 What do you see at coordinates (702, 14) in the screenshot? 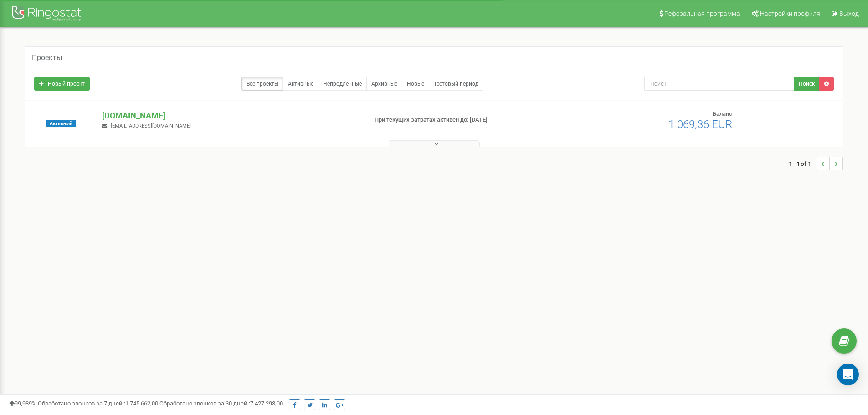
I see `span: Реферальная программа` at bounding box center [702, 14].